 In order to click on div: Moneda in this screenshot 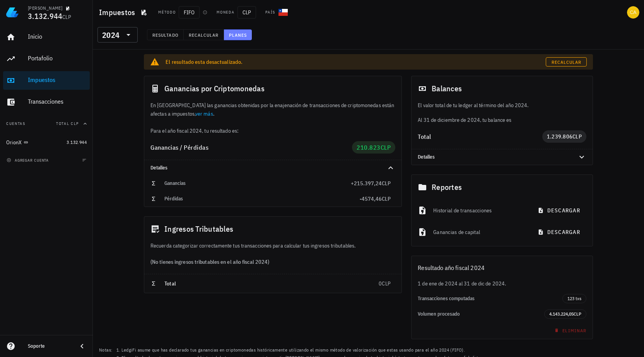, I will do `click(226, 12)`.